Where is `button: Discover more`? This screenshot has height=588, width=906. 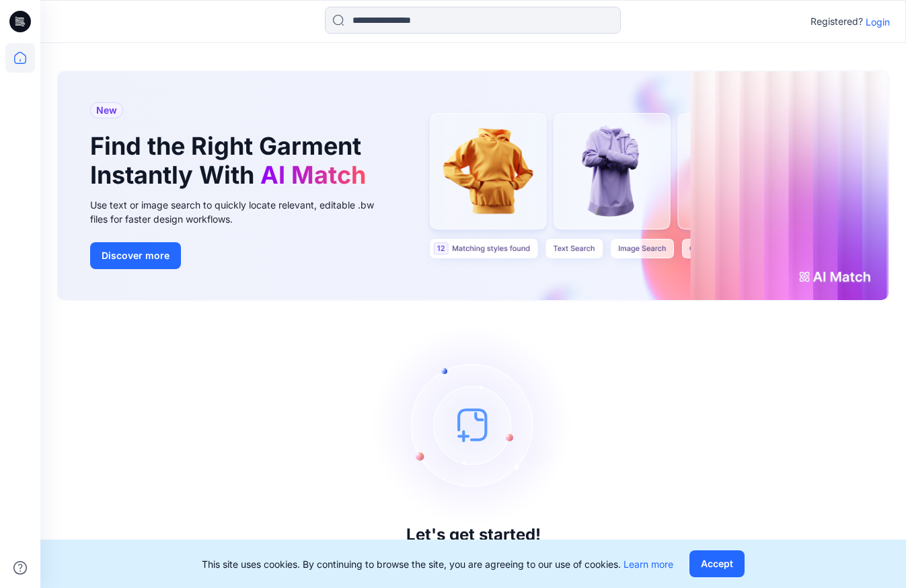 button: Discover more is located at coordinates (135, 256).